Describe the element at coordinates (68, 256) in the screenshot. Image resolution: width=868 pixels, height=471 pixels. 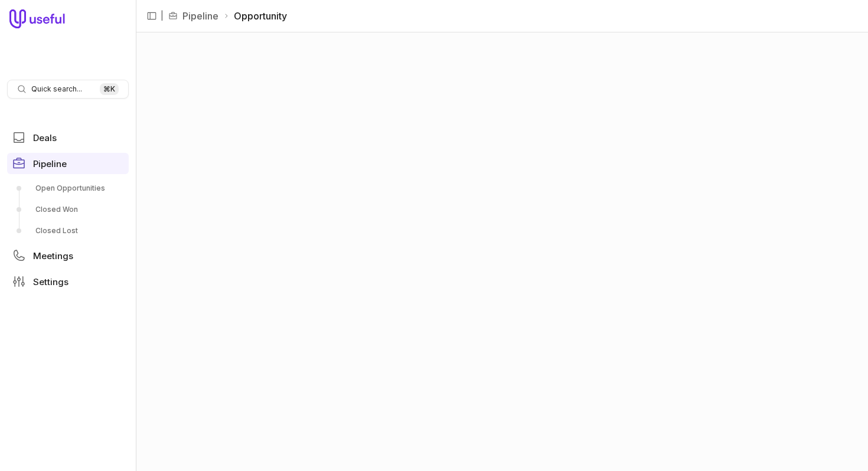
I see `a: Meetings` at that location.